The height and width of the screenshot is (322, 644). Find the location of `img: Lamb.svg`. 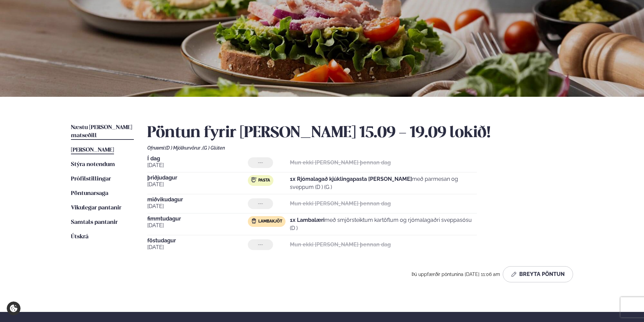

img: Lamb.svg is located at coordinates (254, 221).